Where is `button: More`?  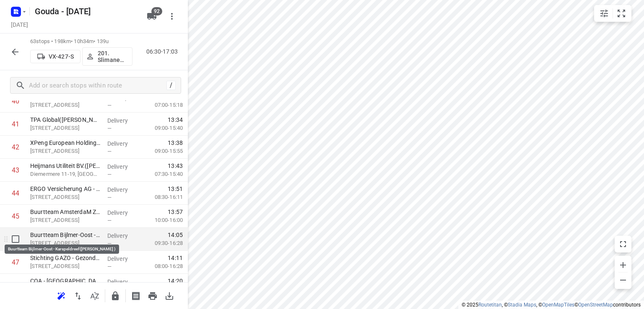 button: More is located at coordinates (172, 16).